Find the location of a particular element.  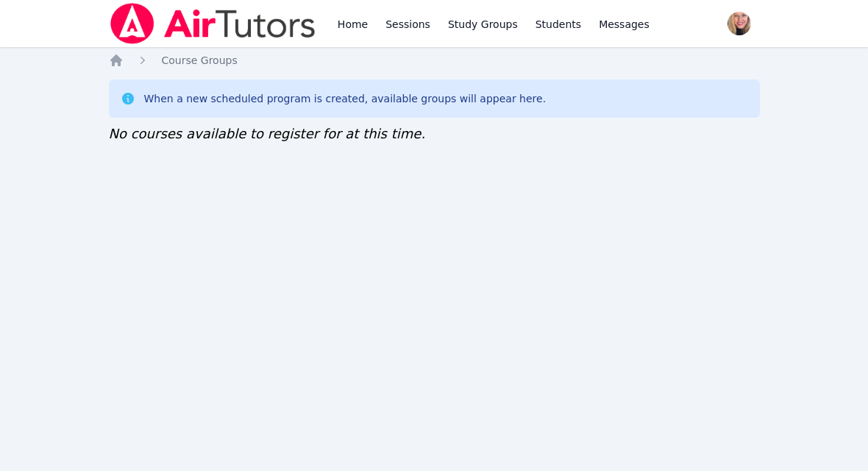

a: Course Groups is located at coordinates (200, 60).